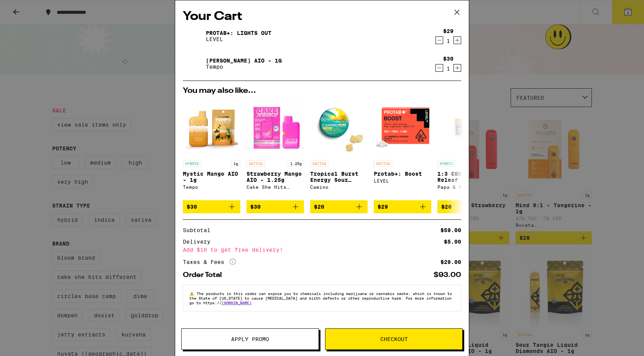  What do you see at coordinates (448, 59) in the screenshot?
I see `div: $30` at bounding box center [448, 59].